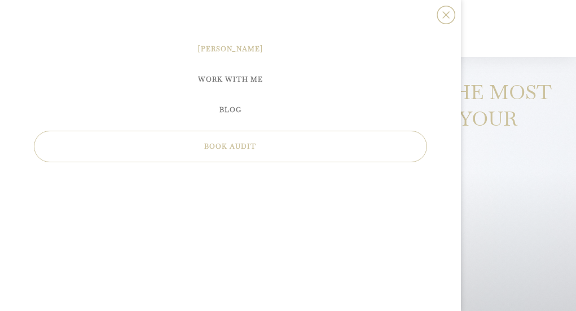  Describe the element at coordinates (230, 147) in the screenshot. I see `a: BOOK AUDIT` at that location.